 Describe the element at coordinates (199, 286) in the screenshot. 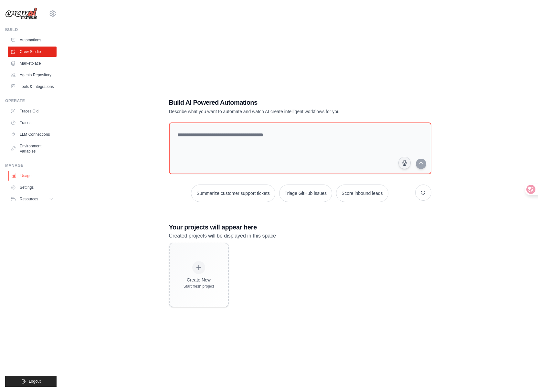

I see `div: Start fresh project` at that location.